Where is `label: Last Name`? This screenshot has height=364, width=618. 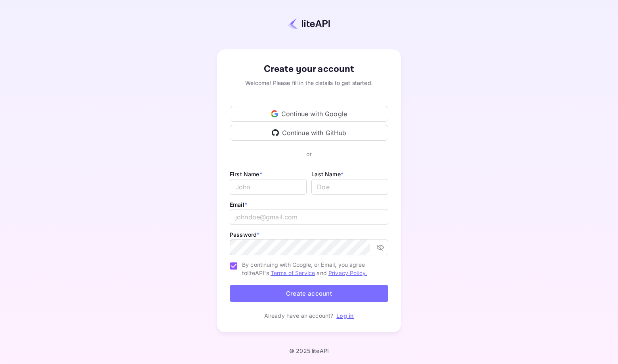 label: Last Name is located at coordinates (327, 174).